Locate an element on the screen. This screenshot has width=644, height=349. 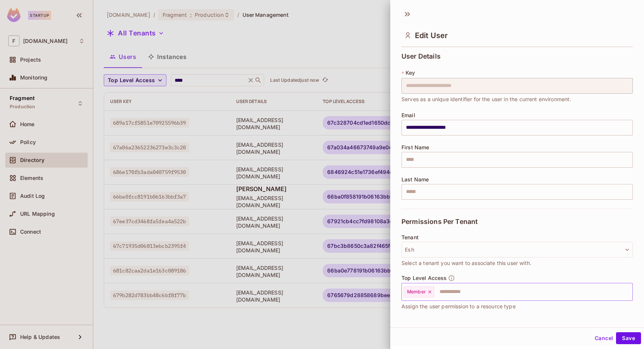
span: Email is located at coordinates (408, 115).